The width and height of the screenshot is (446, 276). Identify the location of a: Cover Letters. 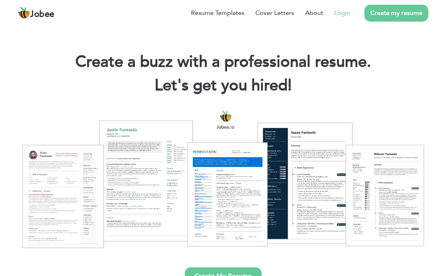
(274, 13).